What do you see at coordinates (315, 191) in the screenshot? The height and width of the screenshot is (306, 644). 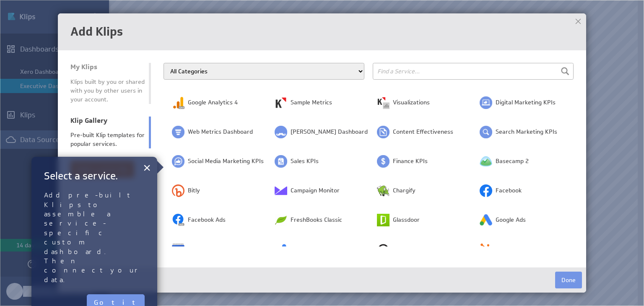 I see `span: Campaign Monitor` at bounding box center [315, 191].